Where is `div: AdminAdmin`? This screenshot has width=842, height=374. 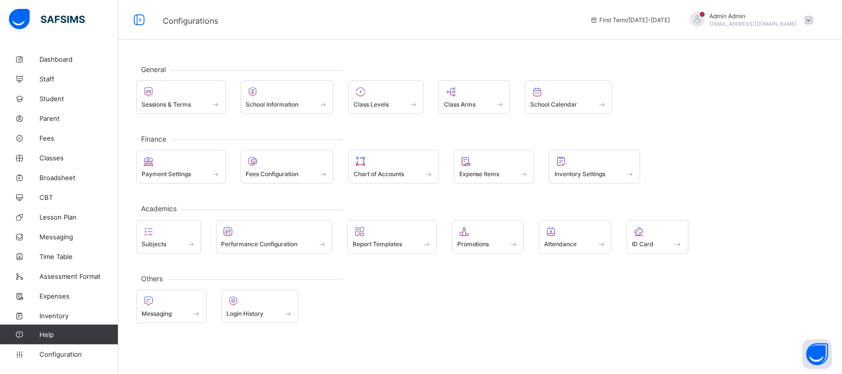
div: AdminAdmin is located at coordinates (750, 20).